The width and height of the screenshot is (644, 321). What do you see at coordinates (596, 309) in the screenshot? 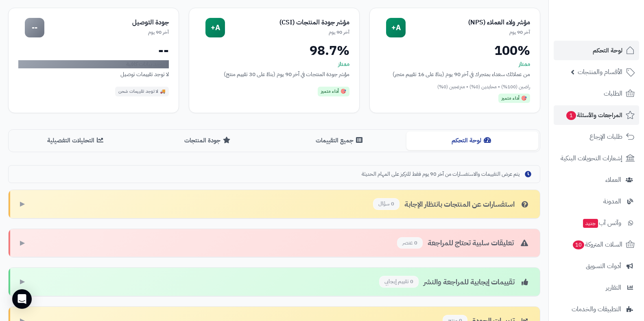
I see `span: التطبيقات والخدمات` at bounding box center [596, 309].